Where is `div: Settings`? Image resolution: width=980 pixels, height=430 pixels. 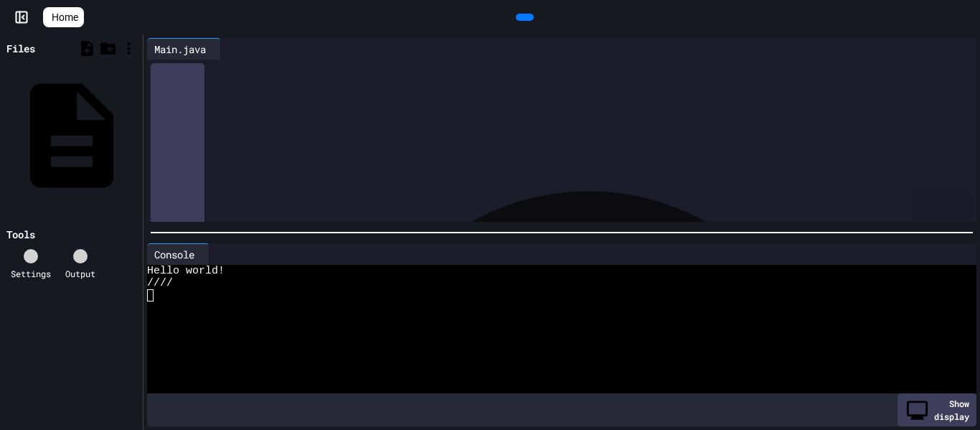
div: Settings is located at coordinates (30, 274).